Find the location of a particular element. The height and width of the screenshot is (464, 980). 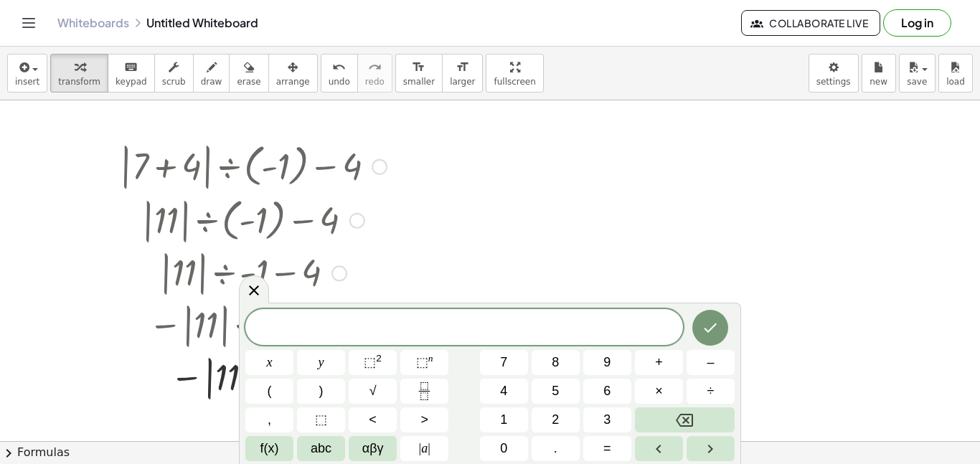

span: 1 is located at coordinates (503, 419).